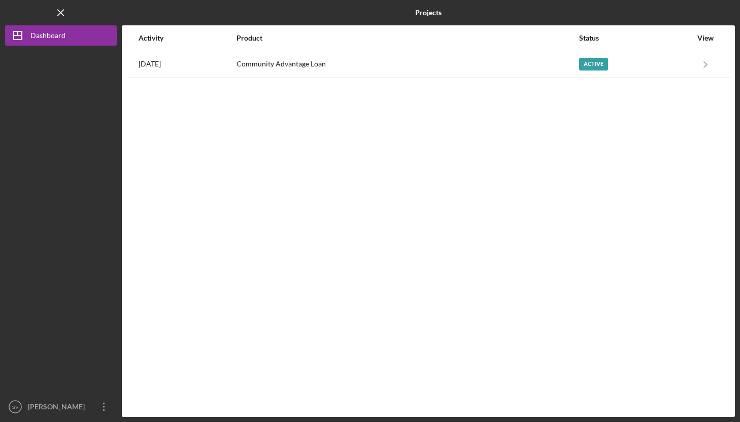 This screenshot has width=740, height=422. Describe the element at coordinates (407, 38) in the screenshot. I see `div: Product` at that location.